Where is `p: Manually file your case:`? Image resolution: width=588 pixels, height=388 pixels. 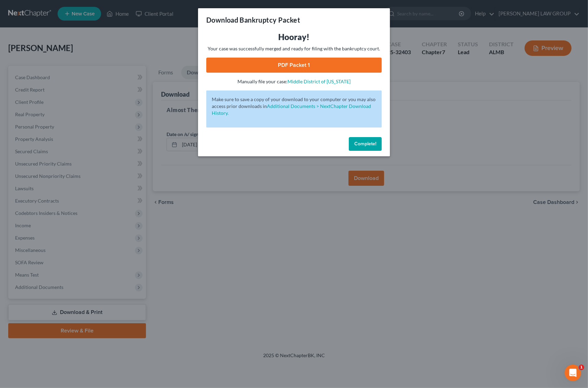
p: Manually file your case: is located at coordinates (294, 82).